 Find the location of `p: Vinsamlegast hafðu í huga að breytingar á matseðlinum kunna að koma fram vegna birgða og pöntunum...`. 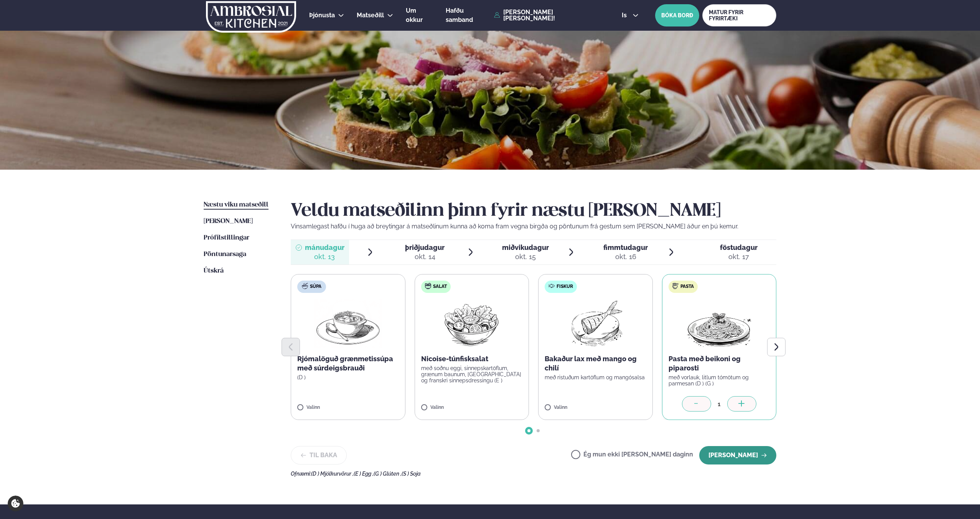

p: Vinsamlegast hafðu í huga að breytingar á matseðlinum kunna að koma fram vegna birgða og pöntunum... is located at coordinates (533, 226).